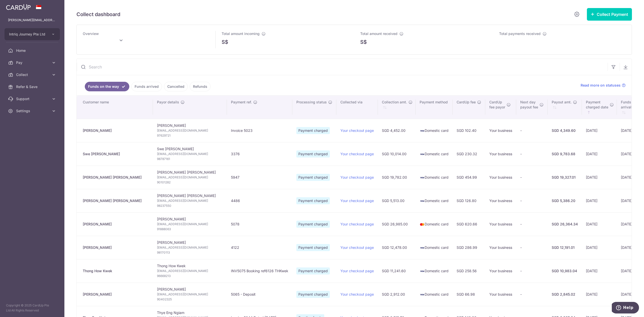  Describe the element at coordinates (259, 271) in the screenshot. I see `td: INV5075 Booking ref6126 THKwek` at that location.